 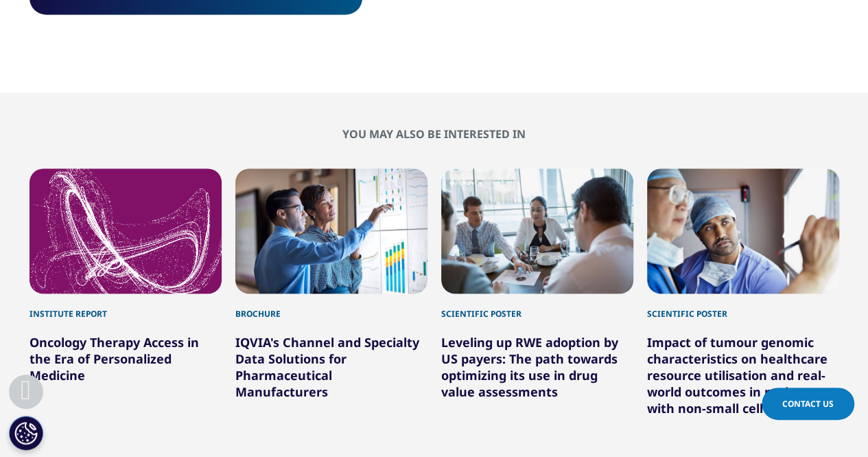 What do you see at coordinates (743, 374) in the screenshot?
I see `a: Impact of tumour genomic characteristics on healthcare resource utilisation and real-world outcom...` at bounding box center [743, 374].